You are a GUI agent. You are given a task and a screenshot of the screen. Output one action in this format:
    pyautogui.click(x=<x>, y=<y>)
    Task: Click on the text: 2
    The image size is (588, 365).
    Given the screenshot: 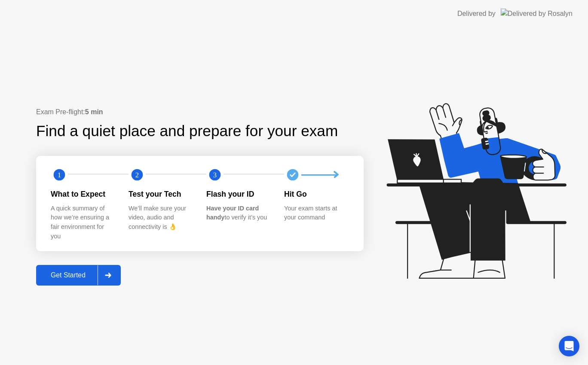 What is the action you would take?
    pyautogui.click(x=137, y=175)
    